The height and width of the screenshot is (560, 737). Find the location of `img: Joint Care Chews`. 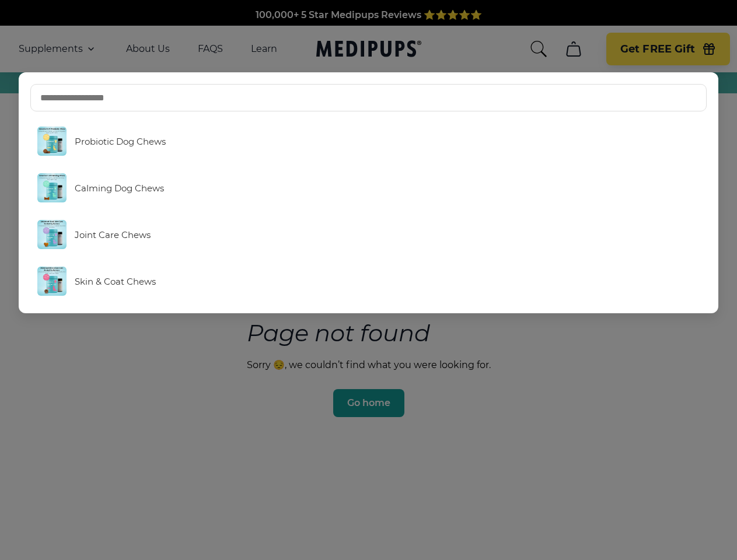

img: Joint Care Chews is located at coordinates (52, 234).